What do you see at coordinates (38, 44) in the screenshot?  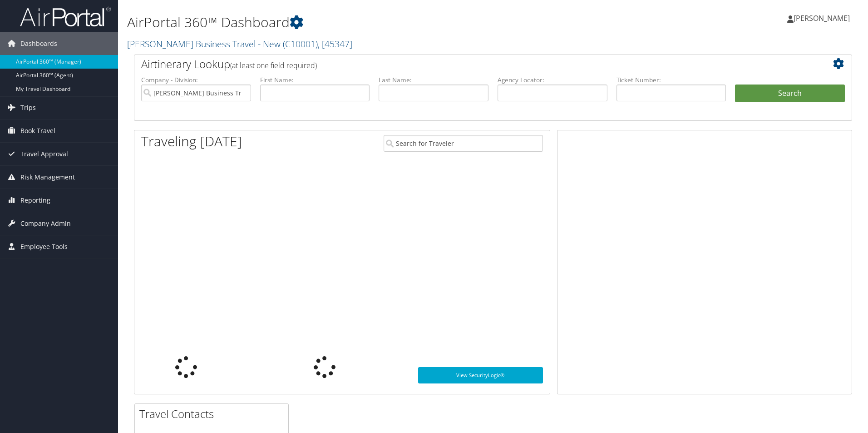 I see `span: Dashboards` at bounding box center [38, 44].